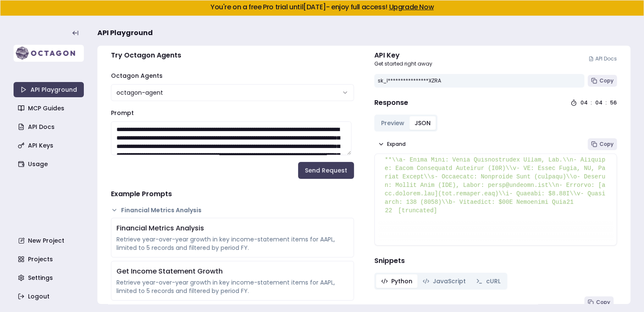  What do you see at coordinates (613, 103) in the screenshot?
I see `div: 56` at bounding box center [613, 103].